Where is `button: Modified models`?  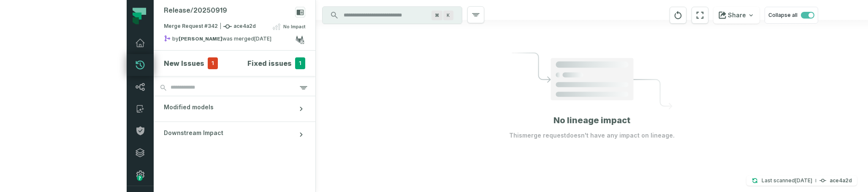
button: Modified models is located at coordinates (234, 109).